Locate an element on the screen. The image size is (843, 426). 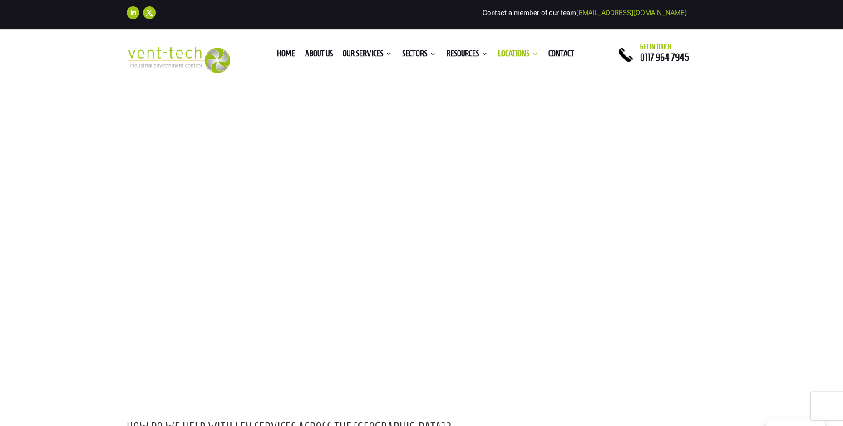
a: About us is located at coordinates (319, 55).